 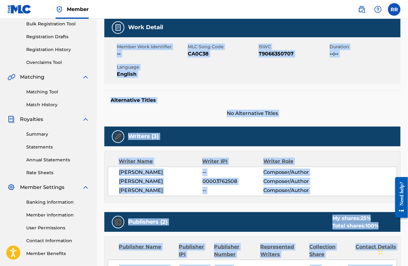 What do you see at coordinates (152, 47) in the screenshot?
I see `span: Member Work Identifier` at bounding box center [152, 47].